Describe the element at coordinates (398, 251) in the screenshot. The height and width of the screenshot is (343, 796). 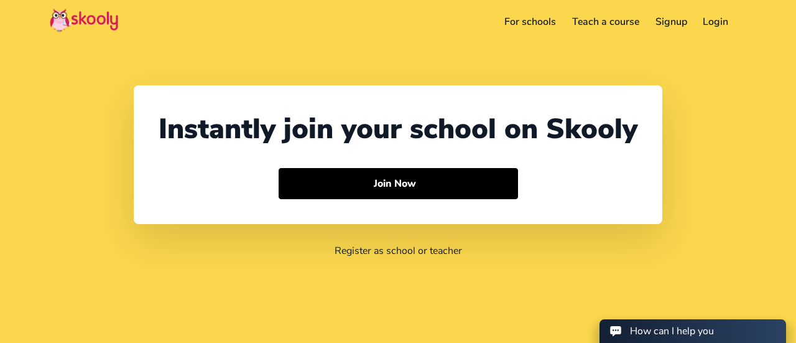
I see `a: Register as school or teacher` at that location.